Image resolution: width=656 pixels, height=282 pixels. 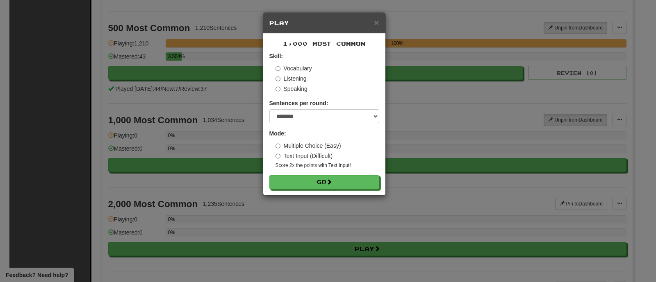 I want to click on button: Go, so click(x=324, y=182).